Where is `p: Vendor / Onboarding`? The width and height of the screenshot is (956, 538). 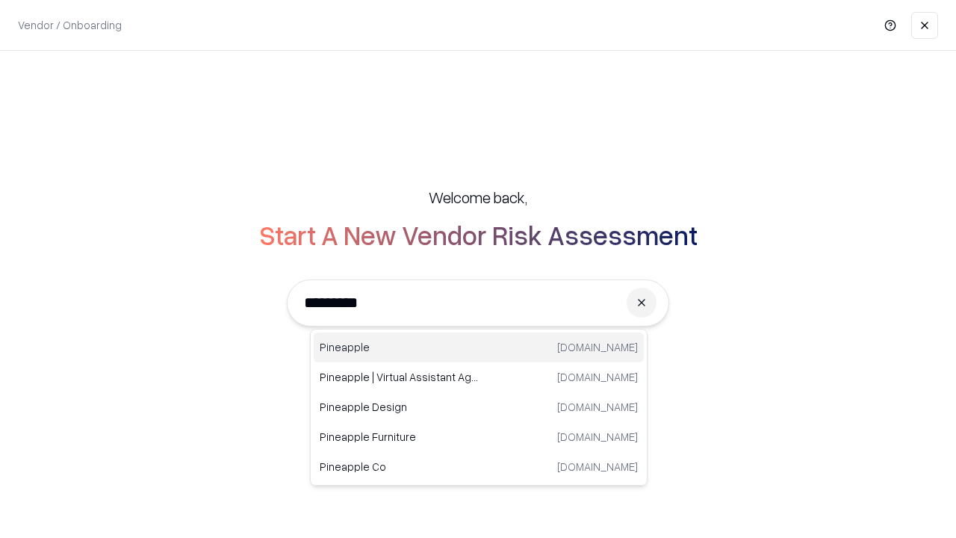 p: Vendor / Onboarding is located at coordinates (69, 25).